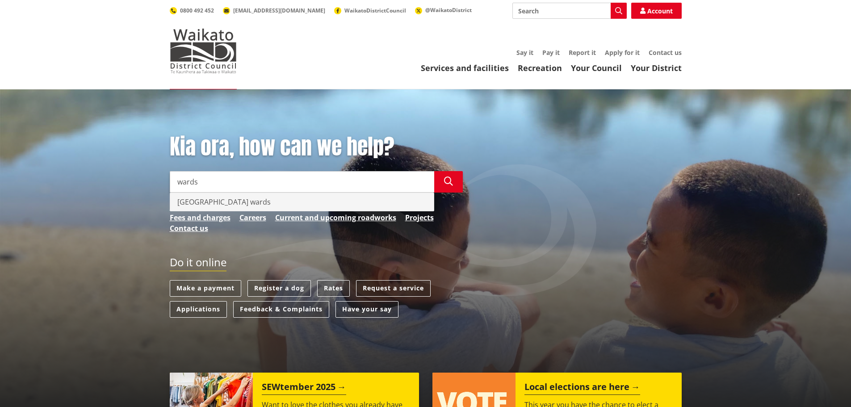 The height and width of the screenshot is (407, 851). What do you see at coordinates (192, 10) in the screenshot?
I see `a: 0800 492 452` at bounding box center [192, 10].